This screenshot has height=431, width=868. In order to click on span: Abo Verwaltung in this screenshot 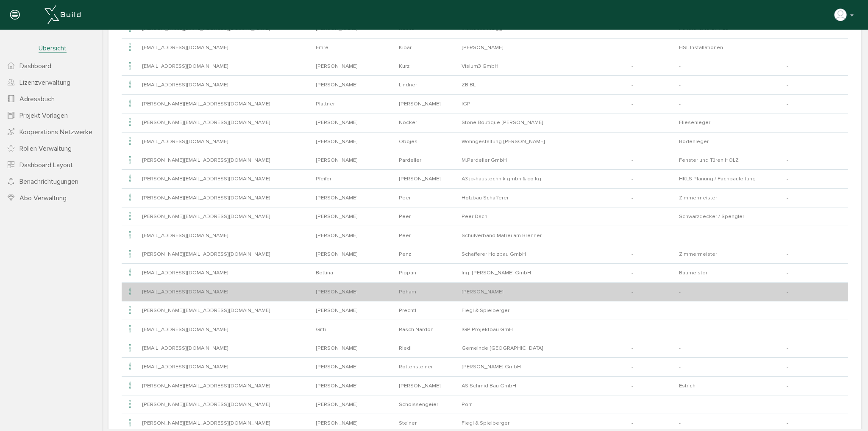, I will do `click(43, 198)`.